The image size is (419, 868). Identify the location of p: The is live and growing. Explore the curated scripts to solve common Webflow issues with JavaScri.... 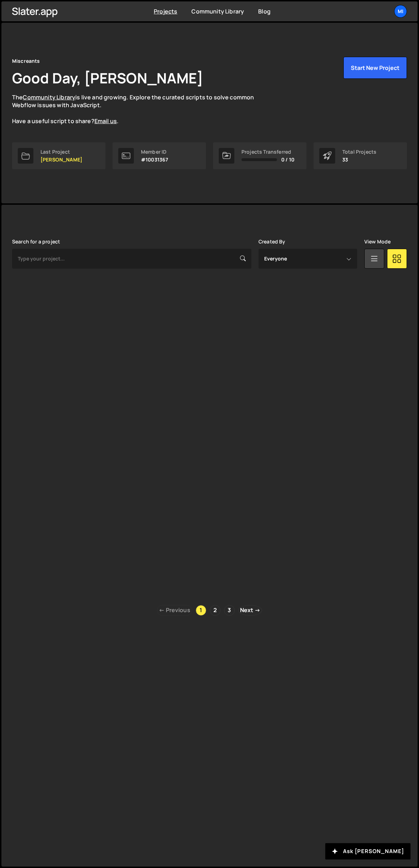
(140, 110).